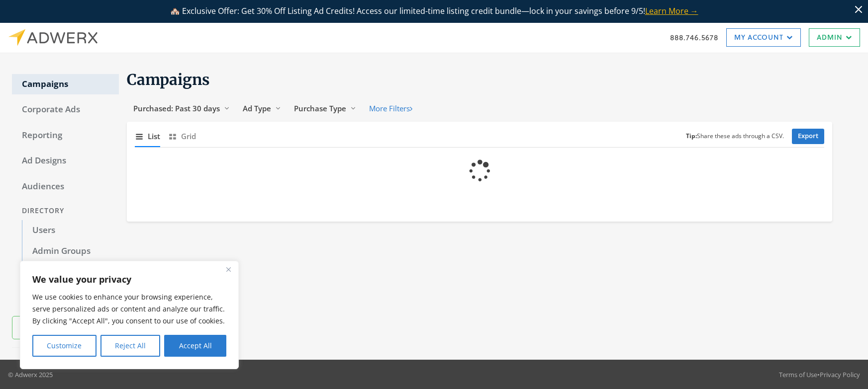 The width and height of the screenshot is (868, 389). I want to click on a: Export, so click(808, 136).